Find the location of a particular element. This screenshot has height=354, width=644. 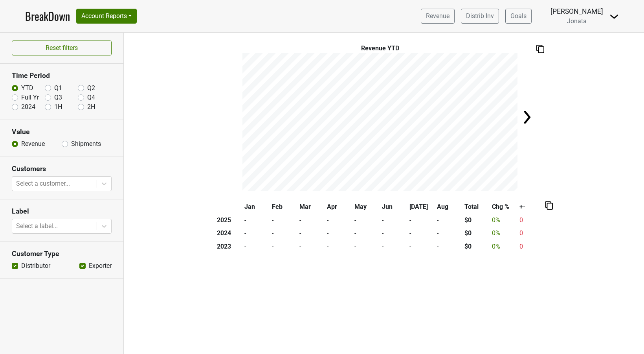

label: Q3 is located at coordinates (58, 98).